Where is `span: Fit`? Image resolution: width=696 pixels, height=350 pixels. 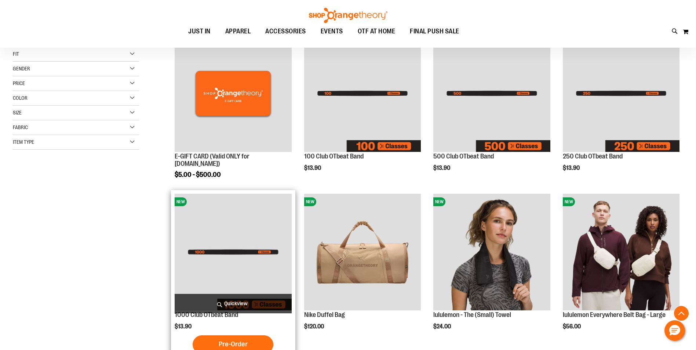
span: Fit is located at coordinates (16, 54).